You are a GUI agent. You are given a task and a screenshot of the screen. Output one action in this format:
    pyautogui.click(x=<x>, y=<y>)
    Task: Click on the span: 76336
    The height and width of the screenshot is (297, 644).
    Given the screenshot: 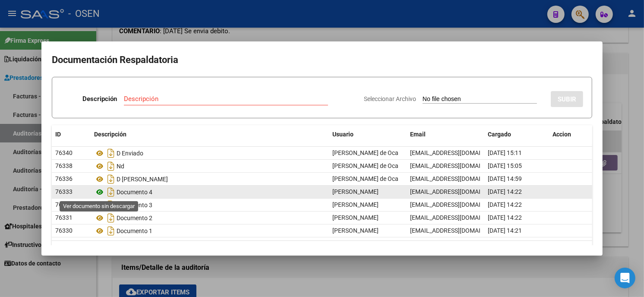 What is the action you would take?
    pyautogui.click(x=64, y=179)
    